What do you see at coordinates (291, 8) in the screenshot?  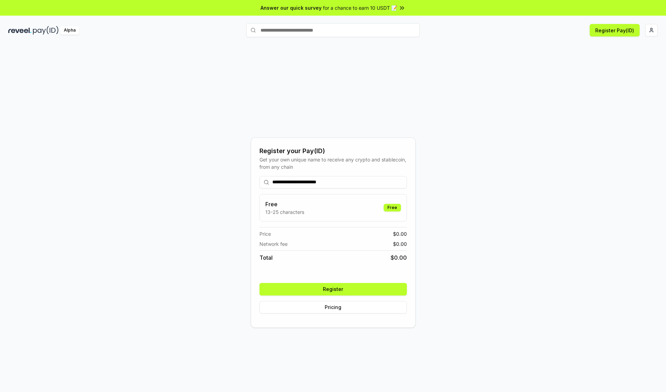 I see `span: Answer our quick survey` at bounding box center [291, 8].